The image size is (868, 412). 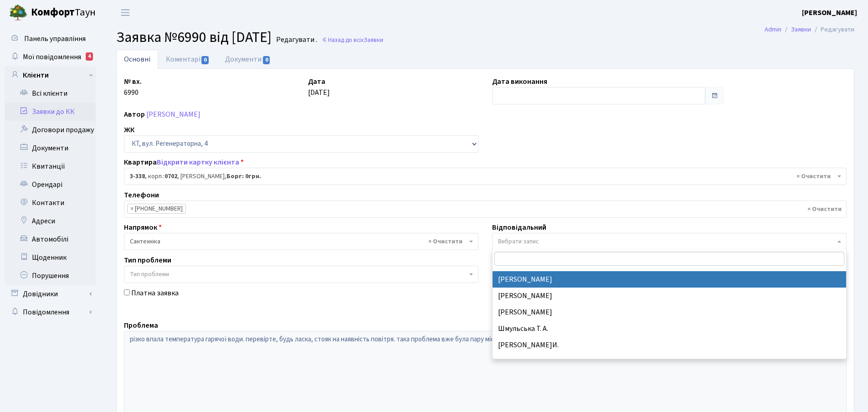 I want to click on a: Основні, so click(x=137, y=59).